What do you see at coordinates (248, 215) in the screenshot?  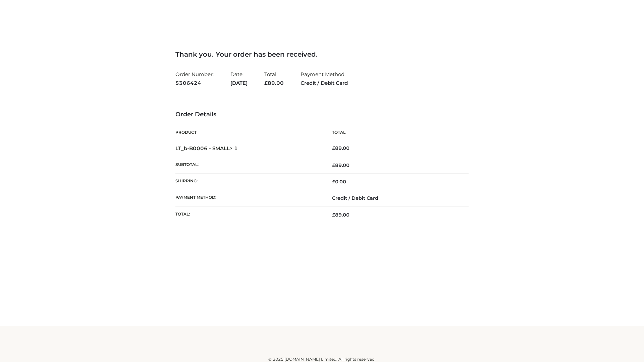 I see `th: Total:` at bounding box center [248, 215].